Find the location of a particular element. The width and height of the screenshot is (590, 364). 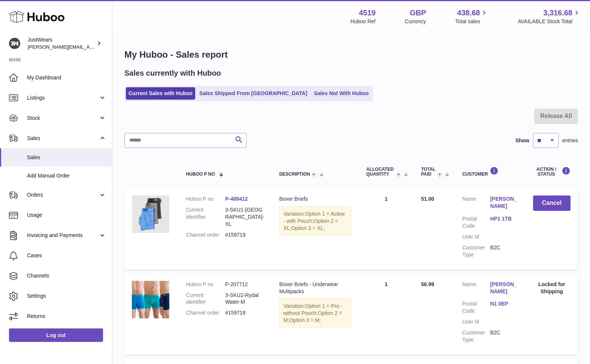

span: Option 3 = M; is located at coordinates (305, 320).